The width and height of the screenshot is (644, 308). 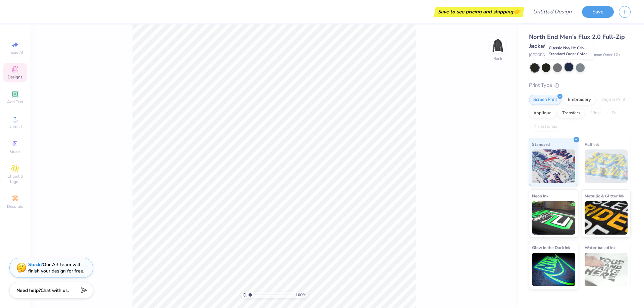 What do you see at coordinates (498, 46) in the screenshot?
I see `img: Back` at bounding box center [498, 46].